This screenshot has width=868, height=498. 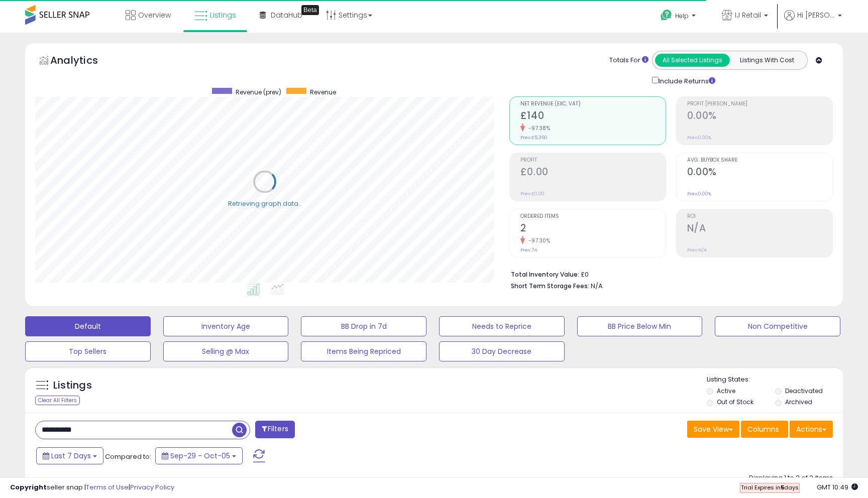 What do you see at coordinates (537, 240) in the screenshot?
I see `small: -97.30%` at bounding box center [537, 240].